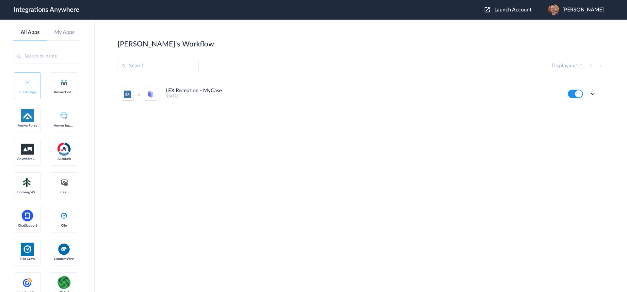  Describe the element at coordinates (27, 192) in the screenshot. I see `span: Booking Widget` at that location.